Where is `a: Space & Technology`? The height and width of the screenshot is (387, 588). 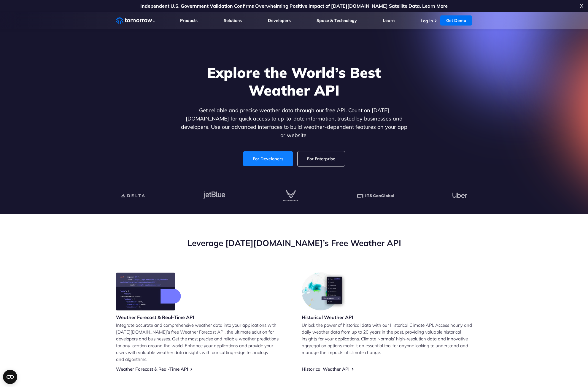
a: Space & Technology is located at coordinates (337, 20).